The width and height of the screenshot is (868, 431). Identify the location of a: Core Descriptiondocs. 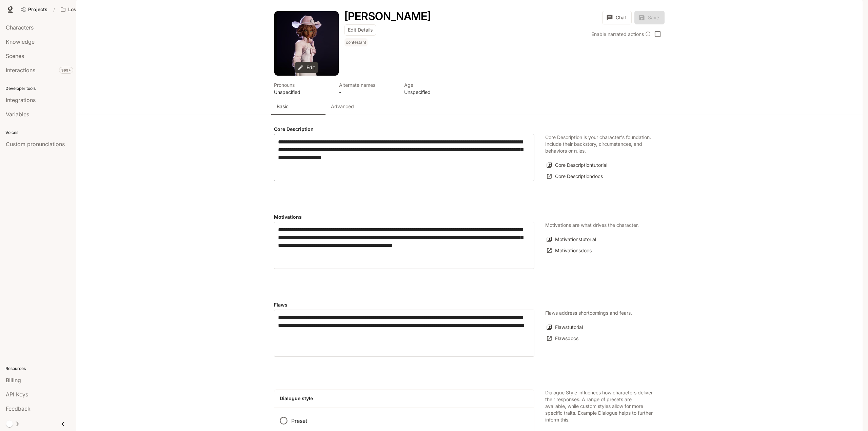
(575, 176).